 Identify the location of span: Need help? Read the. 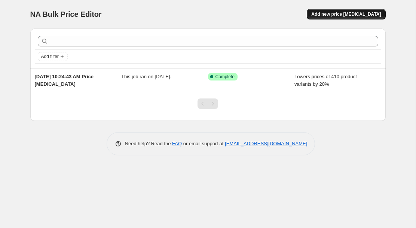
(148, 143).